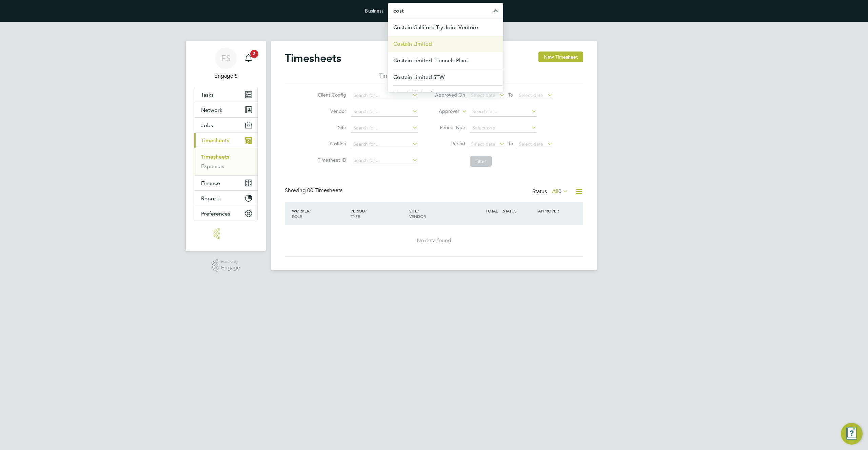  What do you see at coordinates (331, 144) in the screenshot?
I see `label: Position` at bounding box center [331, 144].